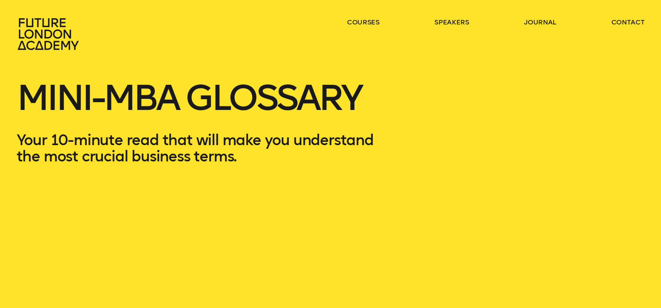 The width and height of the screenshot is (661, 308). I want to click on a: speakers, so click(452, 22).